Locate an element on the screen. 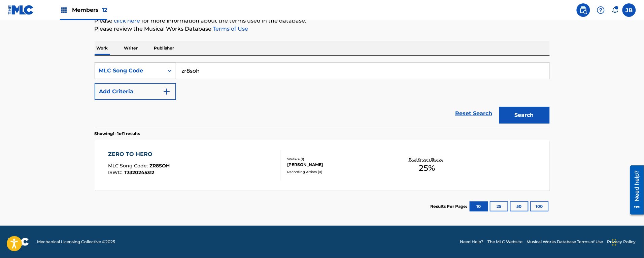 The width and height of the screenshot is (644, 258). p: Results Per Page: is located at coordinates (449, 206).